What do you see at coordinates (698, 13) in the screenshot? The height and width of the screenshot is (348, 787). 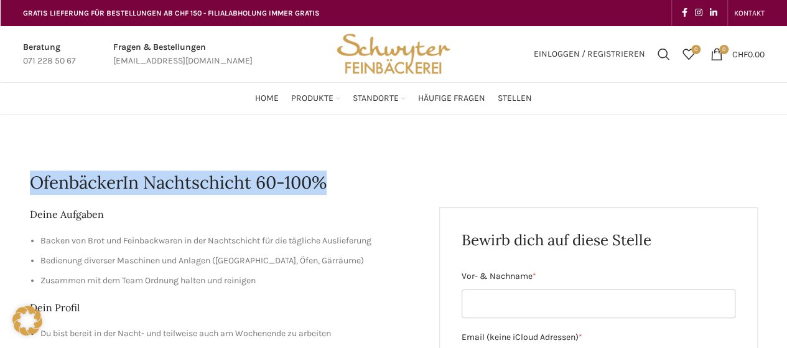 I see `a: Instagram social link` at bounding box center [698, 13].